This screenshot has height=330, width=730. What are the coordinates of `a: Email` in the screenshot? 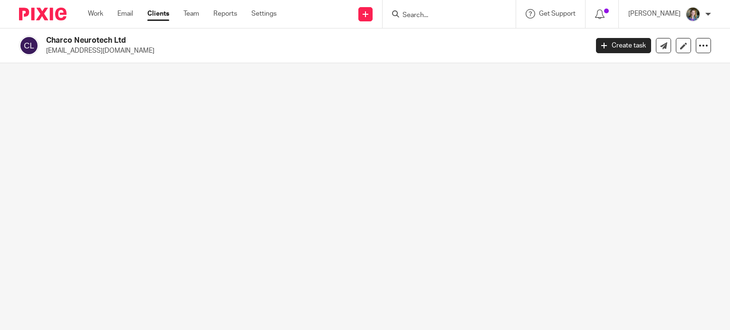 It's located at (125, 14).